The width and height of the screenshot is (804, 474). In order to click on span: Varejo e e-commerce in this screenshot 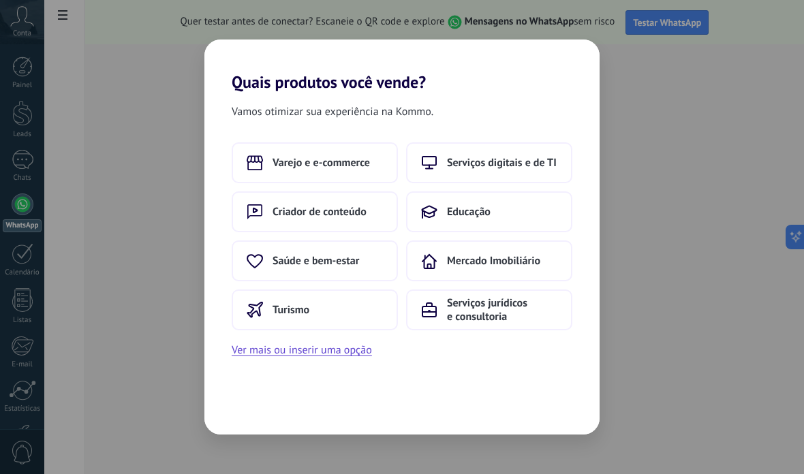, I will do `click(321, 163)`.